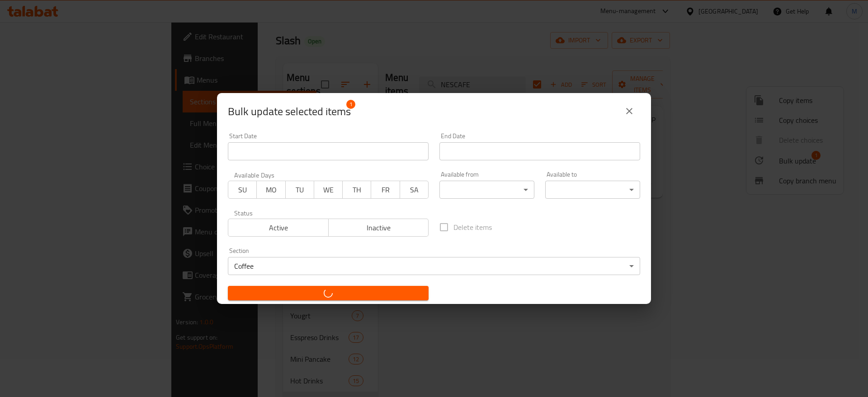 Image resolution: width=868 pixels, height=397 pixels. Describe the element at coordinates (434, 266) in the screenshot. I see `div: Coffee` at that location.